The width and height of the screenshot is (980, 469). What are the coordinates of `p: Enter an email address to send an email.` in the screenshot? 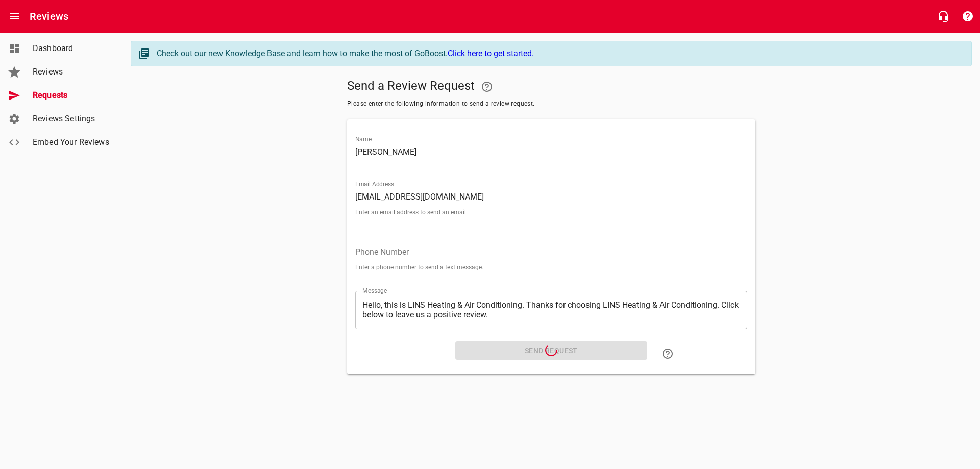 It's located at (551, 212).